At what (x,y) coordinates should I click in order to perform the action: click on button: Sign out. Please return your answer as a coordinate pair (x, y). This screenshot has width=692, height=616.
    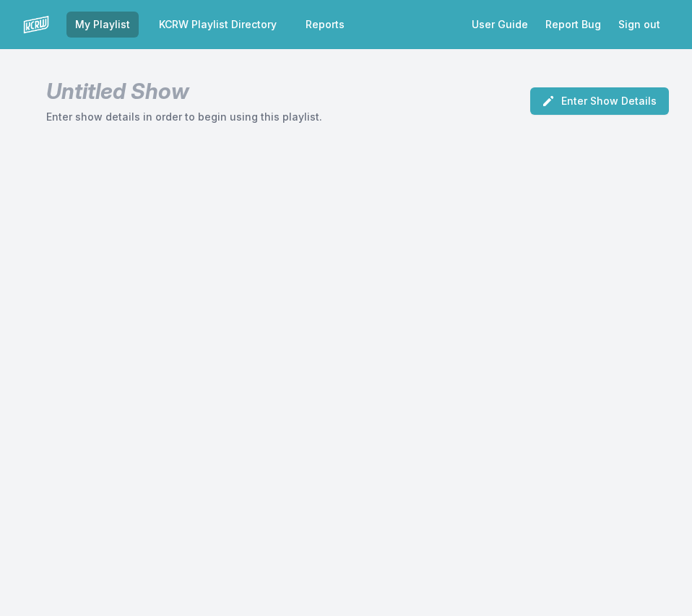
    Looking at the image, I should click on (640, 25).